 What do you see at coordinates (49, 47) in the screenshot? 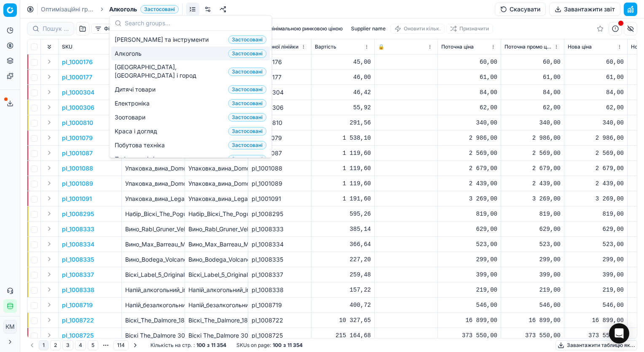
I see `button: Expand all` at bounding box center [49, 47].